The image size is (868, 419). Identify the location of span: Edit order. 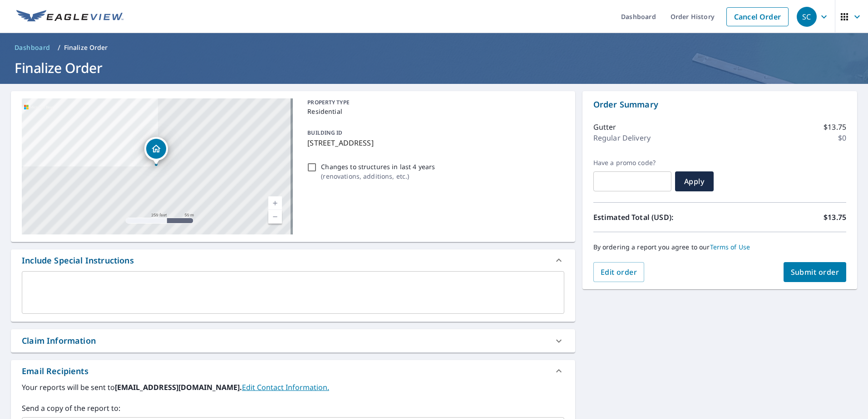
(619, 272).